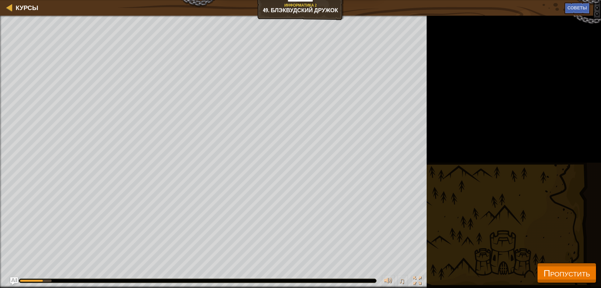  Describe the element at coordinates (27, 8) in the screenshot. I see `span: Курсы` at that location.